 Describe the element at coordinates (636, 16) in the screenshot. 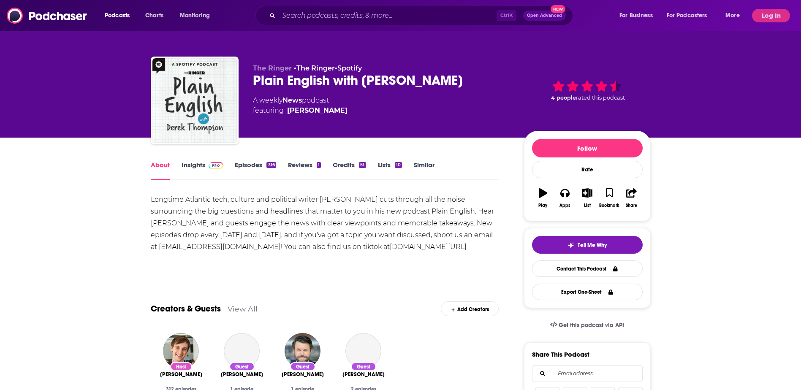

I see `span: For Business` at that location.